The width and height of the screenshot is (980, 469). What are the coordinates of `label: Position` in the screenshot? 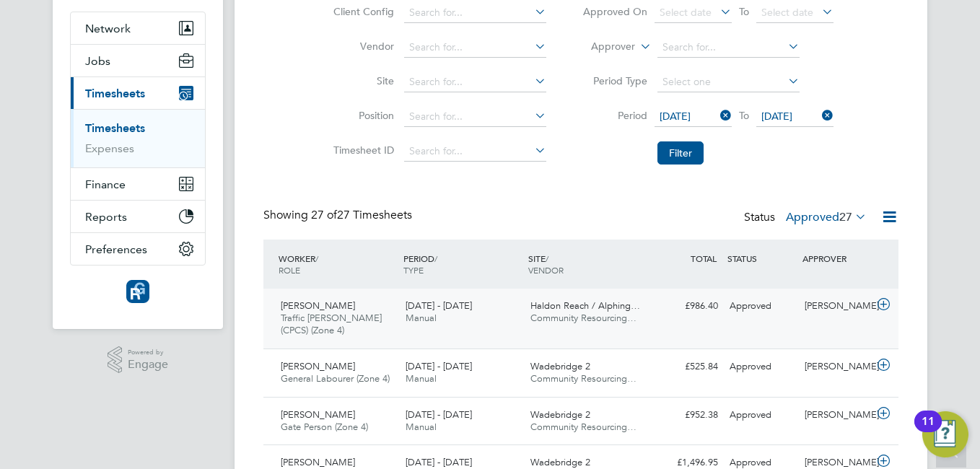 It's located at (362, 116).